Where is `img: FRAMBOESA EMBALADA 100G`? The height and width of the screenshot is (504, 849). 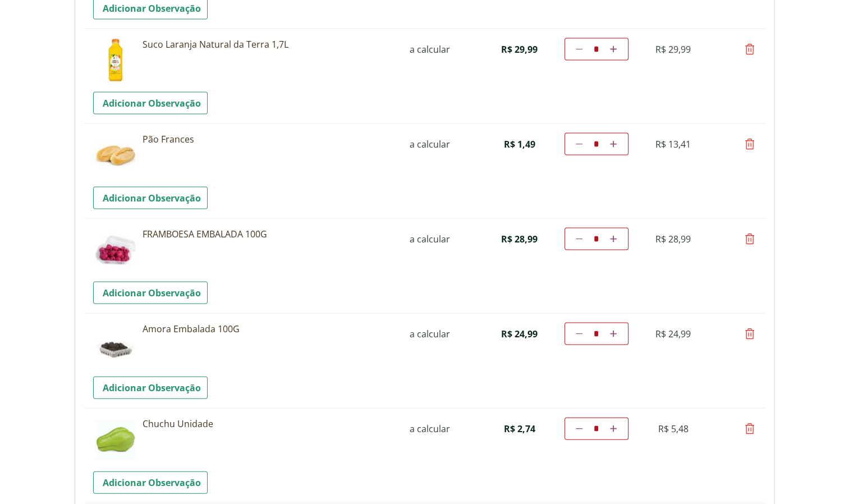
img: FRAMBOESA EMBALADA 100G is located at coordinates (115, 251).